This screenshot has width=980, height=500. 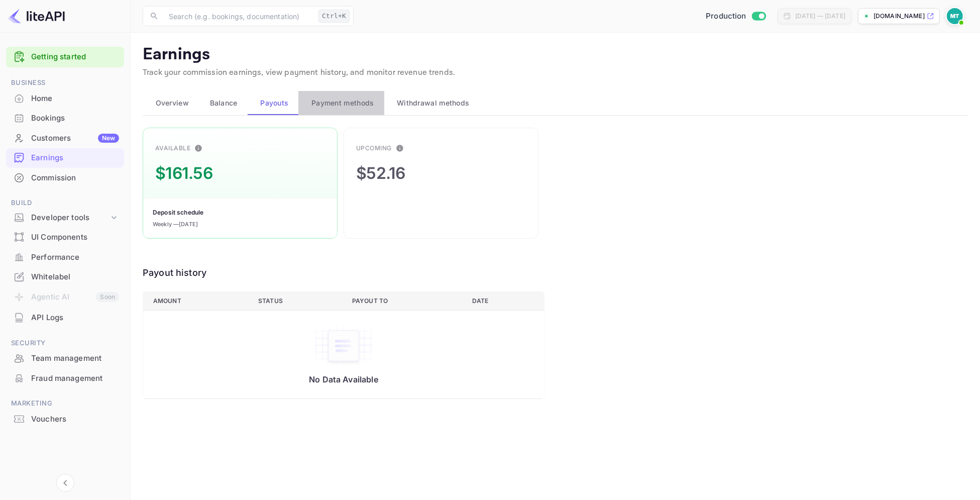 What do you see at coordinates (65, 137) in the screenshot?
I see `a: CustomersNew` at bounding box center [65, 137].